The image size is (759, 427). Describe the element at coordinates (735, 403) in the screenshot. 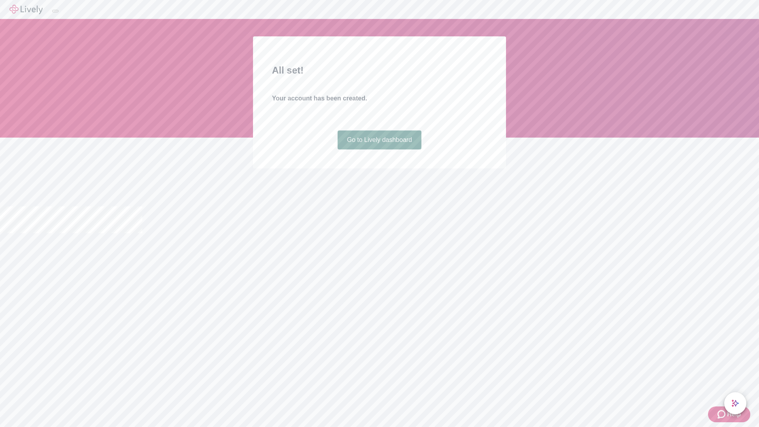

I see `button: chat` at that location.